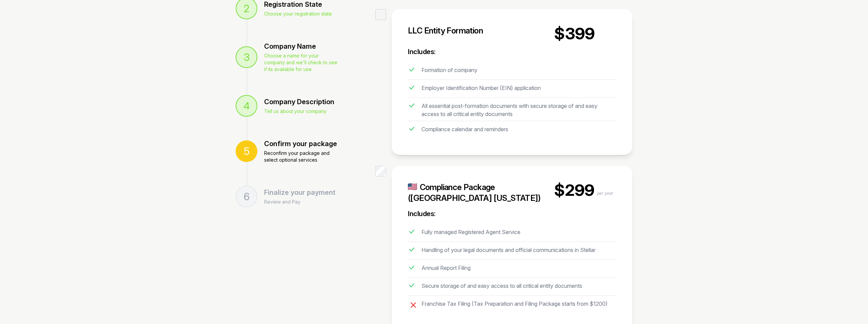 The height and width of the screenshot is (324, 868). Describe the element at coordinates (301, 144) in the screenshot. I see `div: Confirm your package` at that location.